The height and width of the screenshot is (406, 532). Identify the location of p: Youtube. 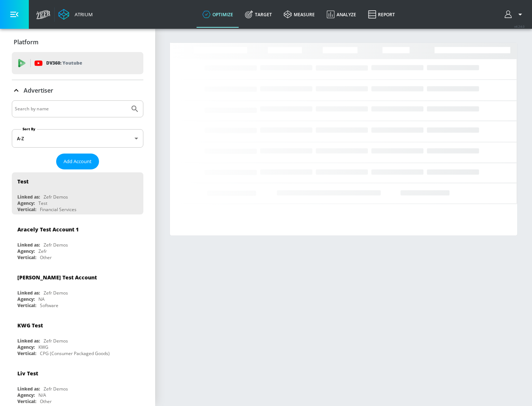
(72, 62).